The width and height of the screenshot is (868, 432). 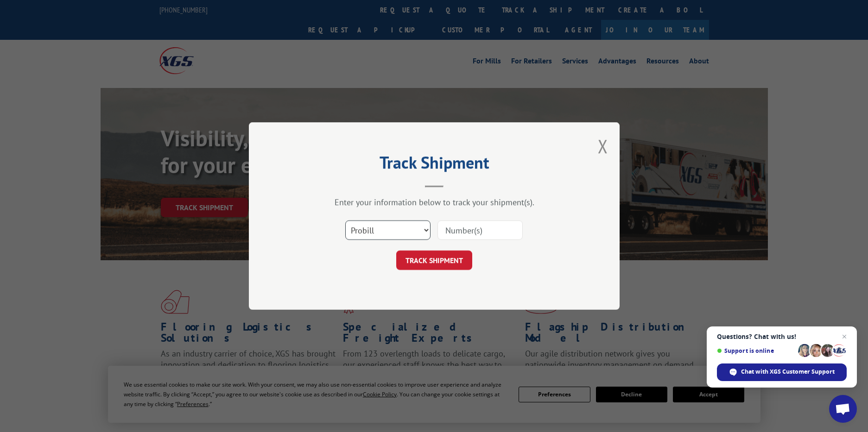 What do you see at coordinates (434, 260) in the screenshot?
I see `button: TRACK SHIPMENT` at bounding box center [434, 260].